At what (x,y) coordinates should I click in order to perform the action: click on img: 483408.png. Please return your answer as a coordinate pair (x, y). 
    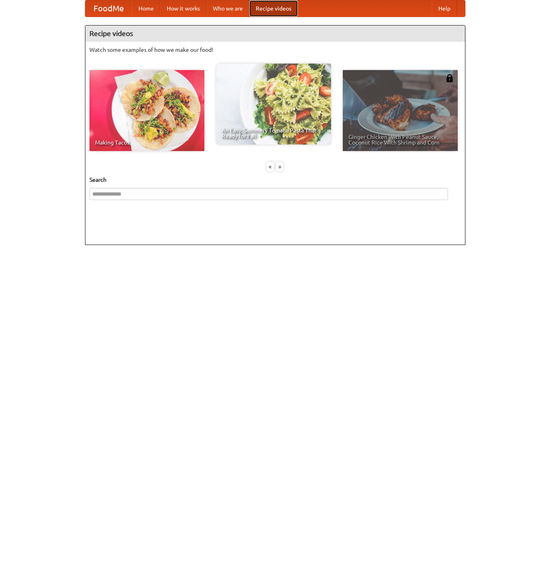
    Looking at the image, I should click on (450, 78).